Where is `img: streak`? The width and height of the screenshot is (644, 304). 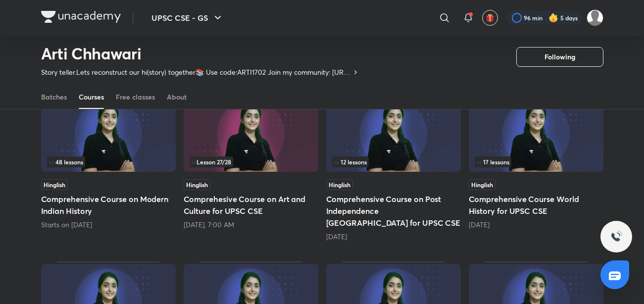 img: streak is located at coordinates (554, 18).